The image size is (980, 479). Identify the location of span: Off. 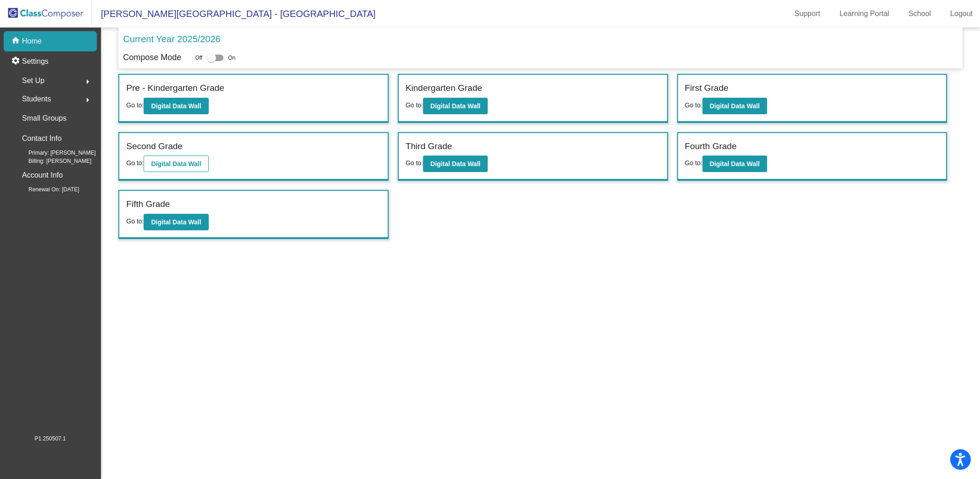
(199, 58).